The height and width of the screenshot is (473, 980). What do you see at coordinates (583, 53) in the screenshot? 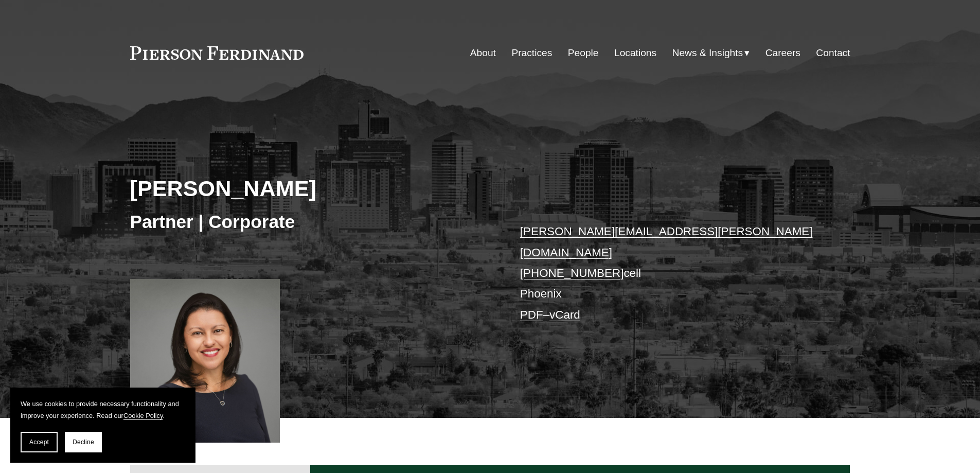
I see `a: People` at bounding box center [583, 53].